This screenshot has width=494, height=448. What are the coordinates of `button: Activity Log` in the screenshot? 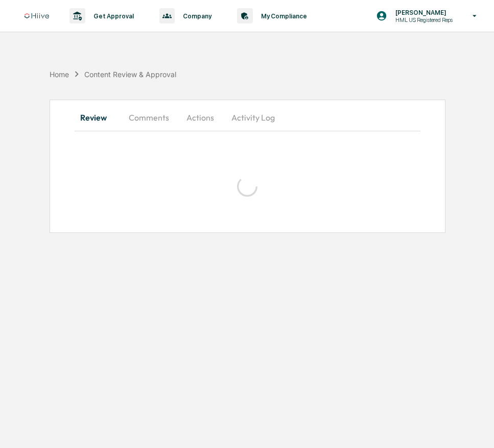 It's located at (253, 118).